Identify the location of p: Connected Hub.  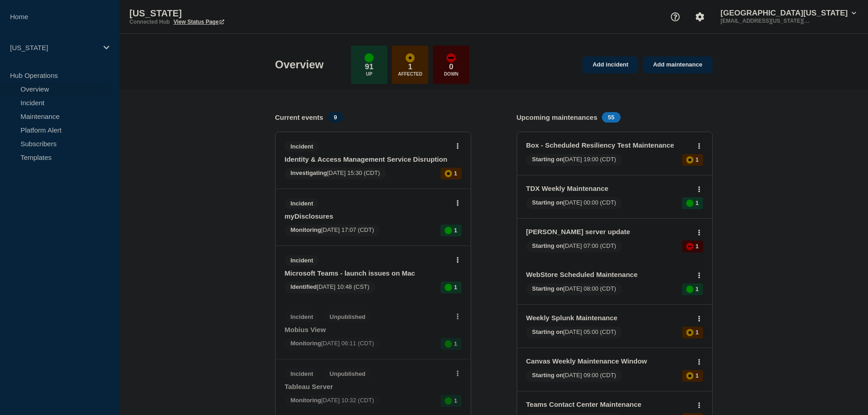
(149, 22).